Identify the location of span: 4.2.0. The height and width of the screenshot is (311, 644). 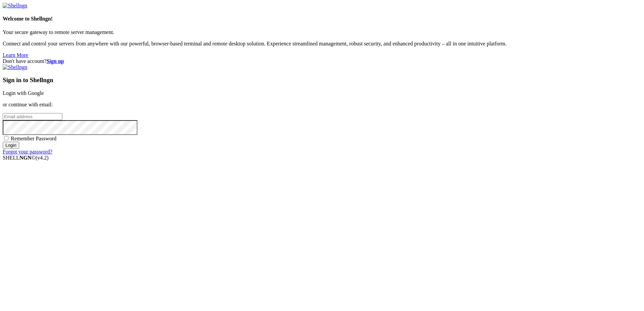
(42, 158).